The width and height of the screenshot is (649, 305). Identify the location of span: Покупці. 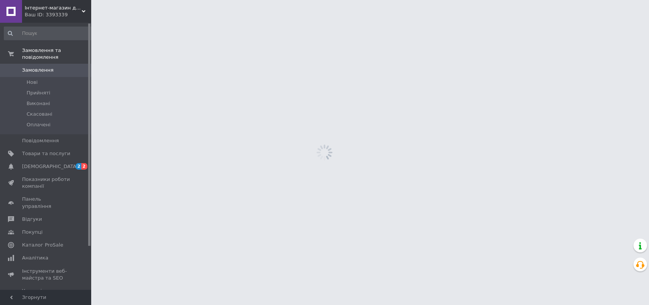
(32, 232).